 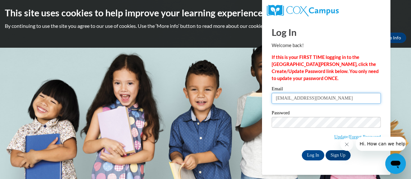 I want to click on a: More Info, so click(x=391, y=38).